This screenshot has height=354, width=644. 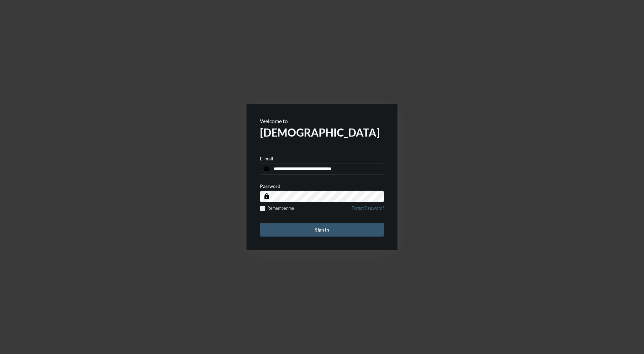 I want to click on p: E-mail, so click(x=266, y=158).